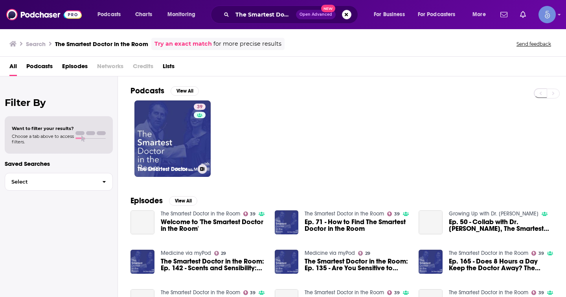 The image size is (566, 297). Describe the element at coordinates (316, 15) in the screenshot. I see `button: Open AdvancedNew` at that location.